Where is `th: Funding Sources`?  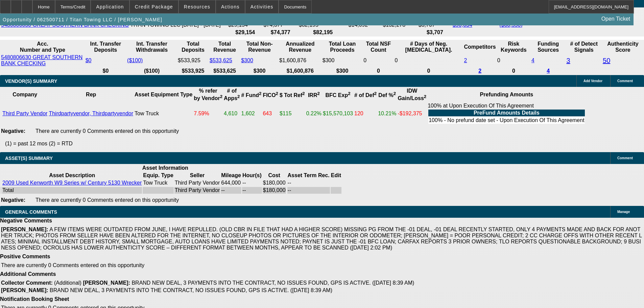 th: Funding Sources is located at coordinates (549, 47).